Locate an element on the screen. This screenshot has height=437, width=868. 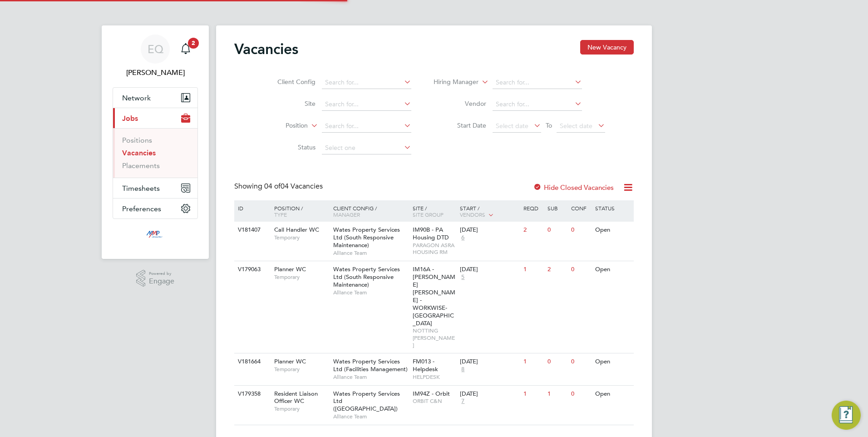
span: Eva Quinn is located at coordinates (156, 72).